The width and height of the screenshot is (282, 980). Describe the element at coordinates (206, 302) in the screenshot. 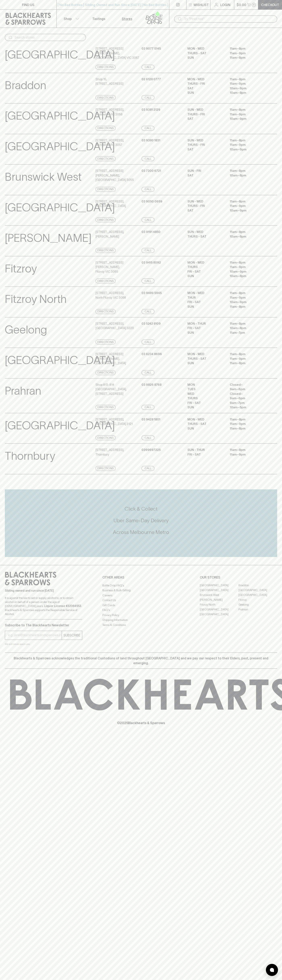

I see `p: FRI - SAT` at that location.